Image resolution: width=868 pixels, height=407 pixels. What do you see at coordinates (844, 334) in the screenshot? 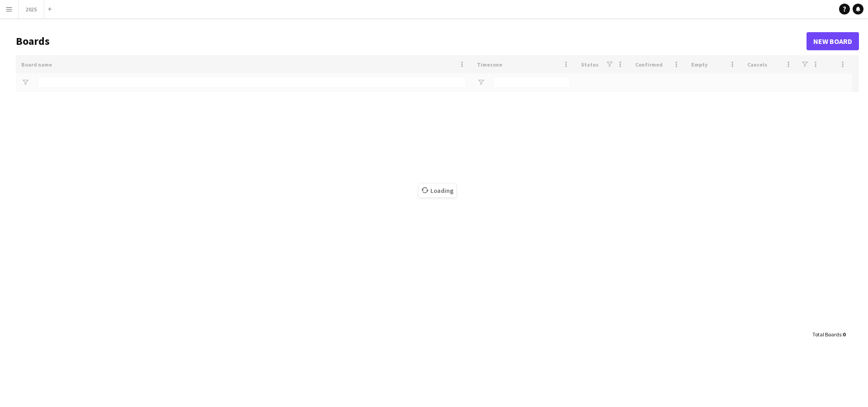
I see `span: 0` at bounding box center [844, 334].